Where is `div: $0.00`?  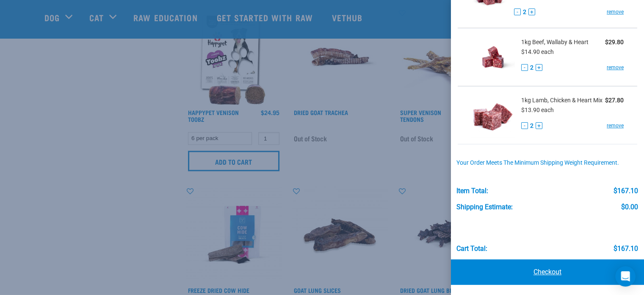 div: $0.00 is located at coordinates (630, 207).